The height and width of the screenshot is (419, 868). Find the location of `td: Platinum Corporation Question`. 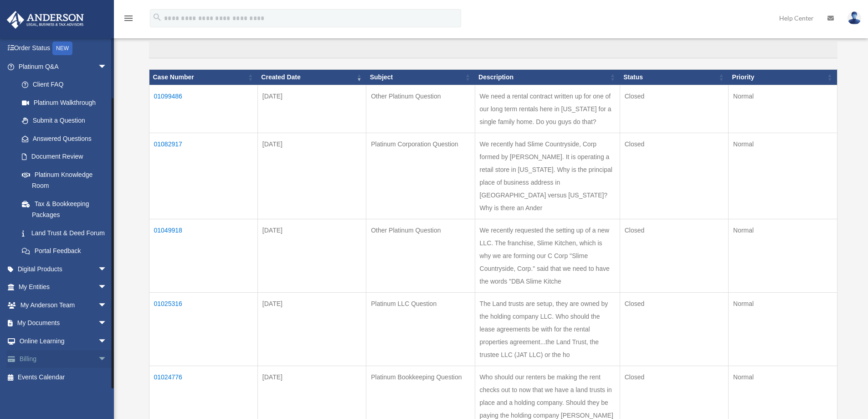

td: Platinum Corporation Question is located at coordinates (420, 176).